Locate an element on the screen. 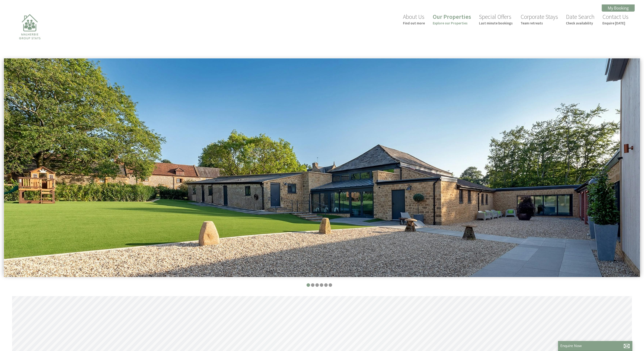  a: Special OffersLast minute bookings is located at coordinates (496, 19).